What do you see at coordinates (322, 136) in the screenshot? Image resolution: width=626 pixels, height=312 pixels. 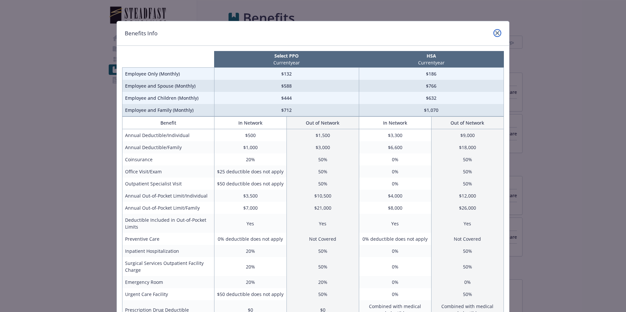 I see `td: $1,500` at bounding box center [322, 136].